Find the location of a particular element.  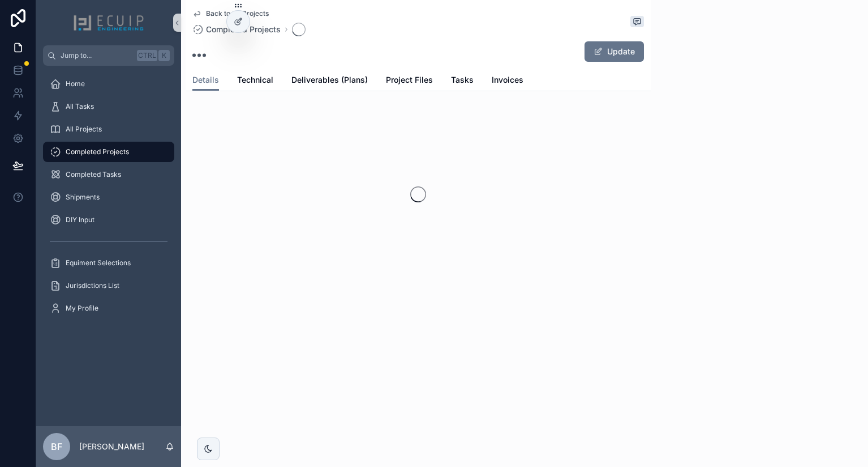

a: Equiment Selections is located at coordinates (109, 263).